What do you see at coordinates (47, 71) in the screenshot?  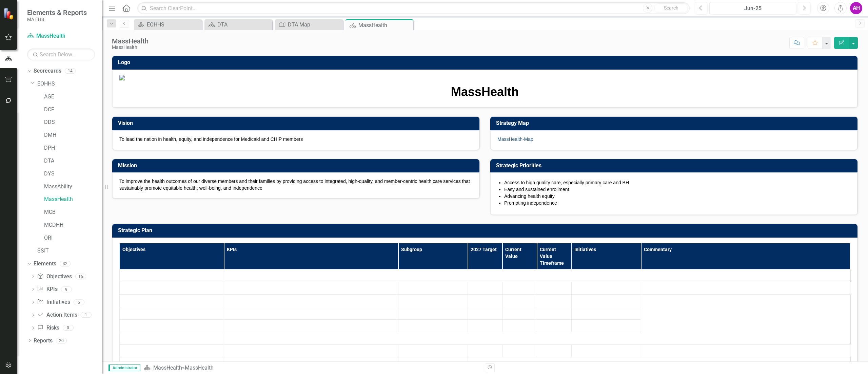 I see `a: Scorecards` at bounding box center [47, 71].